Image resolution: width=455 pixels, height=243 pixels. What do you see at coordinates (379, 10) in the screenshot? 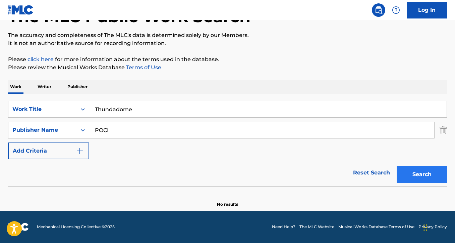
I see `a: Public Search` at bounding box center [379, 10].